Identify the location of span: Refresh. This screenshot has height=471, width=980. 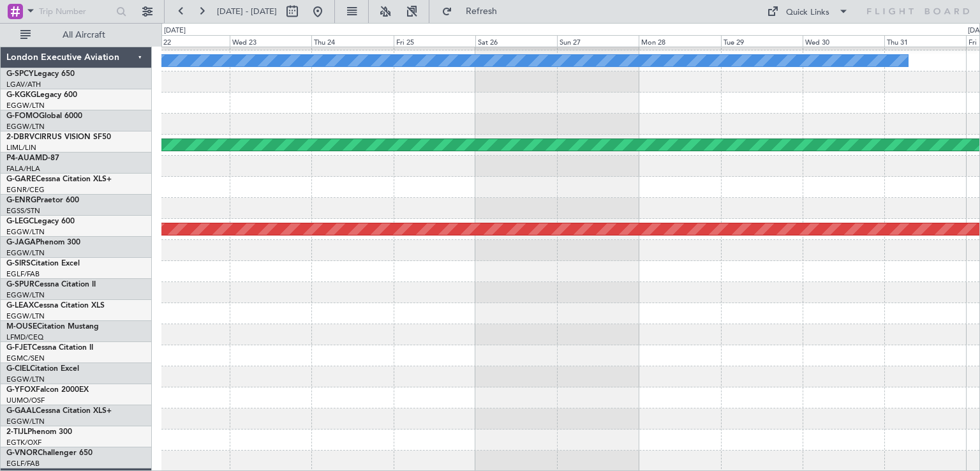
(481, 11).